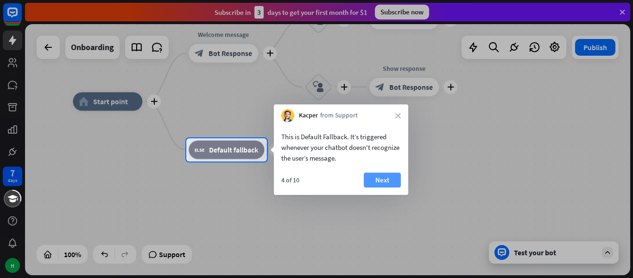 The image size is (633, 278). Describe the element at coordinates (290, 180) in the screenshot. I see `div: 4 of 10` at that location.